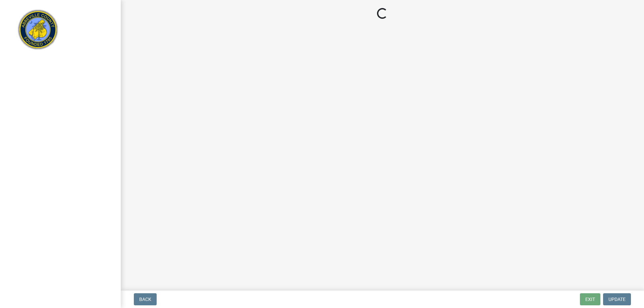 The width and height of the screenshot is (644, 308). Describe the element at coordinates (590, 299) in the screenshot. I see `button: Exit` at that location.